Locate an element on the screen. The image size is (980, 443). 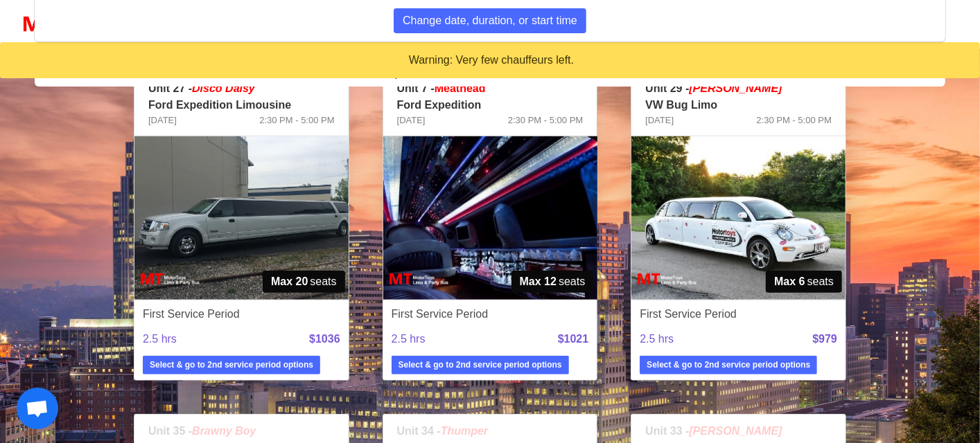
img: 07%2002.jpg is located at coordinates (490, 219).